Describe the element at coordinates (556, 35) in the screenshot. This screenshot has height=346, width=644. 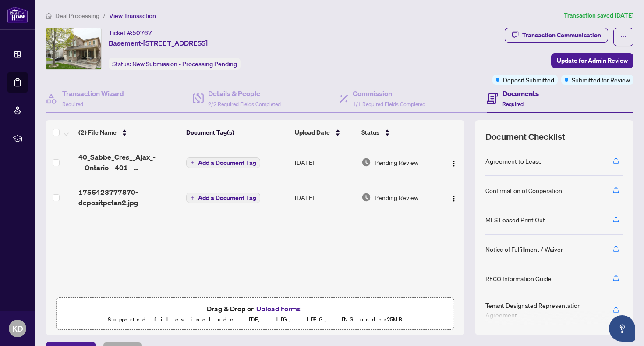
I see `button: Transaction Communication` at that location.